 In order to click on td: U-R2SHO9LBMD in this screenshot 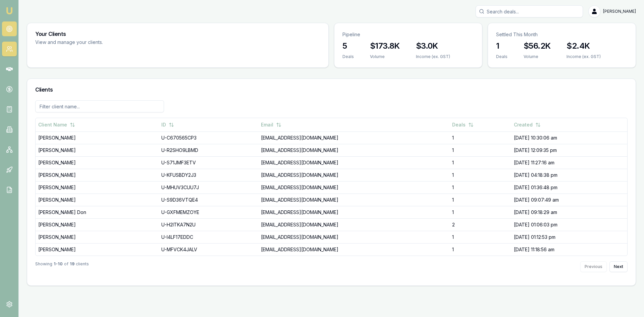, I will do `click(208, 150)`.